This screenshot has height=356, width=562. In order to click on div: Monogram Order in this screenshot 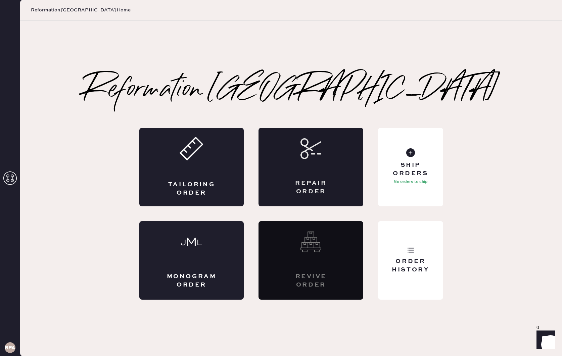, I will do `click(192, 281)`.